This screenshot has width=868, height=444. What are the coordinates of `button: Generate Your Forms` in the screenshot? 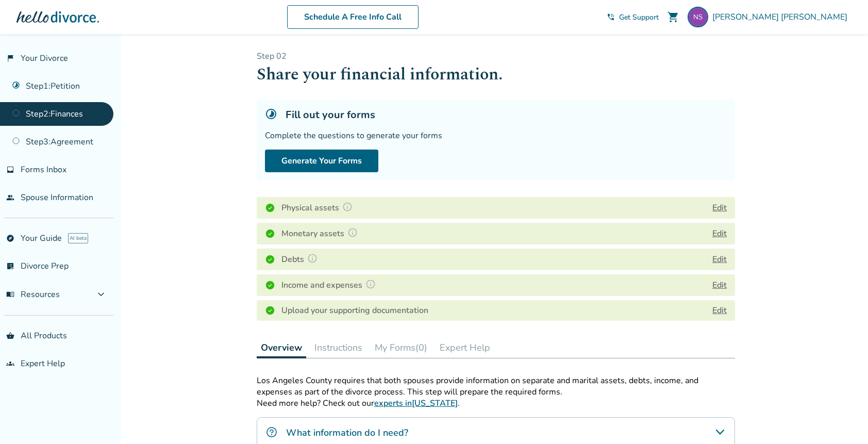 It's located at (322, 161).